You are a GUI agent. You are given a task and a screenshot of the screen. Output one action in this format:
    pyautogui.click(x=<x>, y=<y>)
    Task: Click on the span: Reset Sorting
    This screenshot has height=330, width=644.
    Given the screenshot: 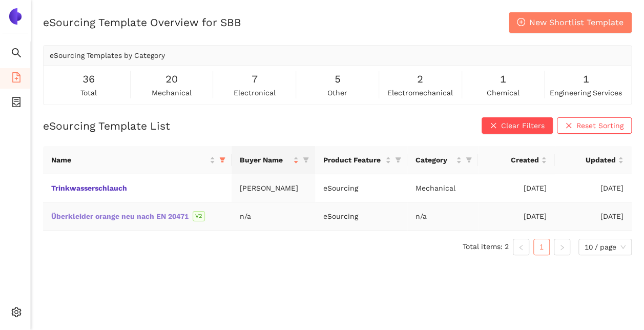 What is the action you would take?
    pyautogui.click(x=600, y=126)
    